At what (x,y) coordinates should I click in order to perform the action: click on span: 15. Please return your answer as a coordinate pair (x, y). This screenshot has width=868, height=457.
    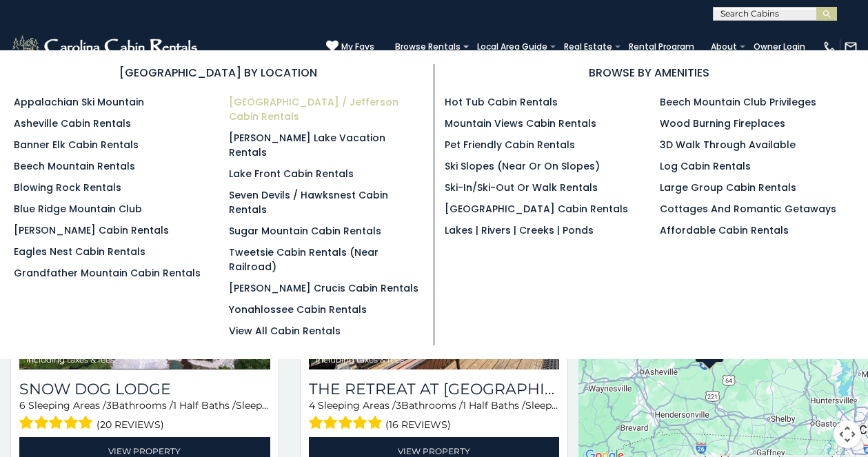
    Looking at the image, I should click on (273, 405).